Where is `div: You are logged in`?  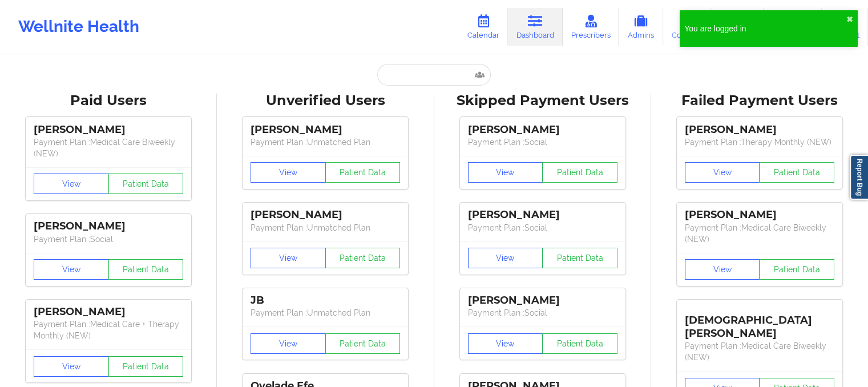 div: You are logged in is located at coordinates (765, 29).